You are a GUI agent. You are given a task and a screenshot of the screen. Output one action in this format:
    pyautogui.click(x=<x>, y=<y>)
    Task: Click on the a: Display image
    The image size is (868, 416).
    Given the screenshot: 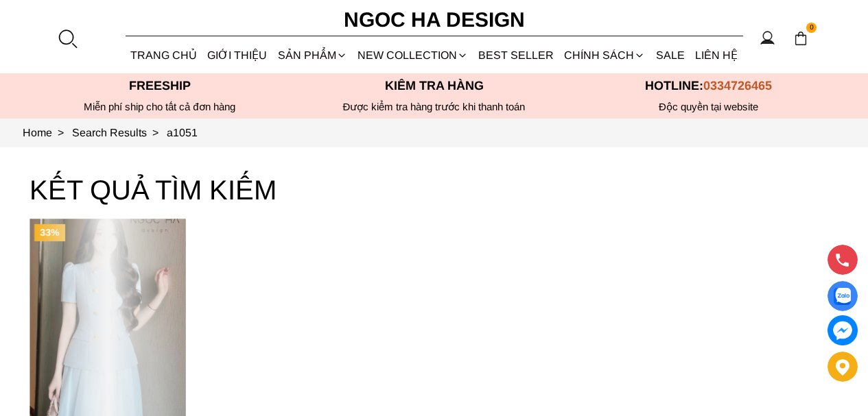 What is the action you would take?
    pyautogui.click(x=843, y=296)
    